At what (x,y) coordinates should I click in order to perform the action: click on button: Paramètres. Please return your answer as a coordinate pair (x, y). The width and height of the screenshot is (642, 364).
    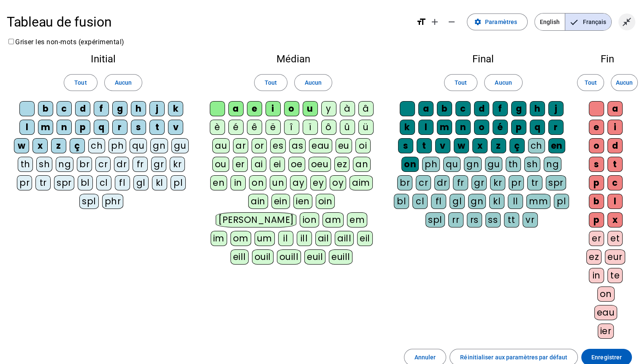
    Looking at the image, I should click on (498, 22).